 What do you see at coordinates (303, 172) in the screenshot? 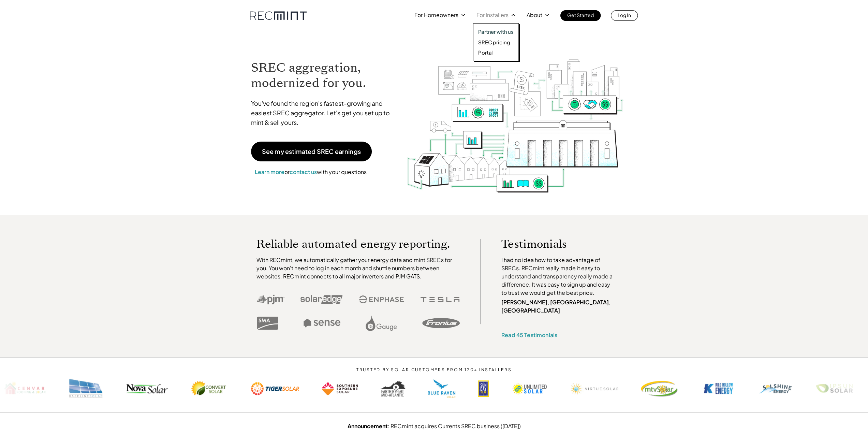
I see `span: contact us` at bounding box center [303, 172].